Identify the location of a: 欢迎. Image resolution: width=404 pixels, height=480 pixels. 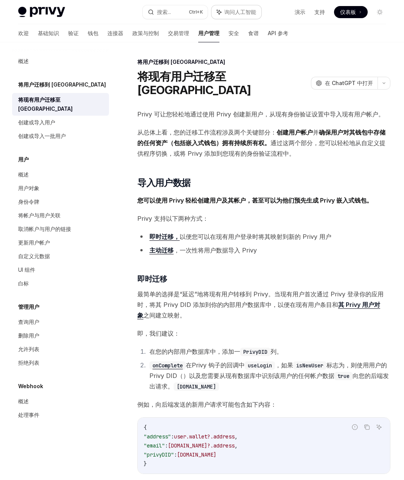
(23, 33).